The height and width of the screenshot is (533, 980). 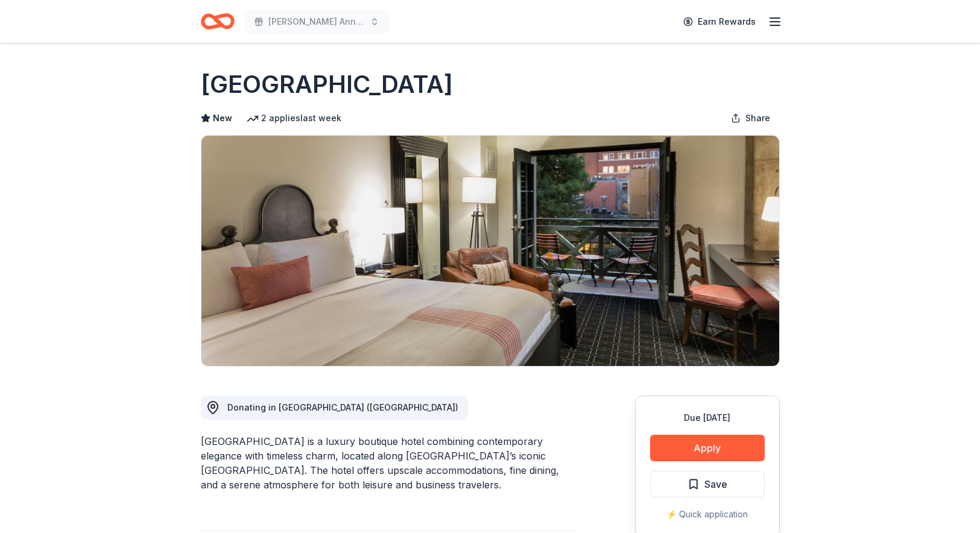 What do you see at coordinates (294, 118) in the screenshot?
I see `div: 2 applies last week` at bounding box center [294, 118].